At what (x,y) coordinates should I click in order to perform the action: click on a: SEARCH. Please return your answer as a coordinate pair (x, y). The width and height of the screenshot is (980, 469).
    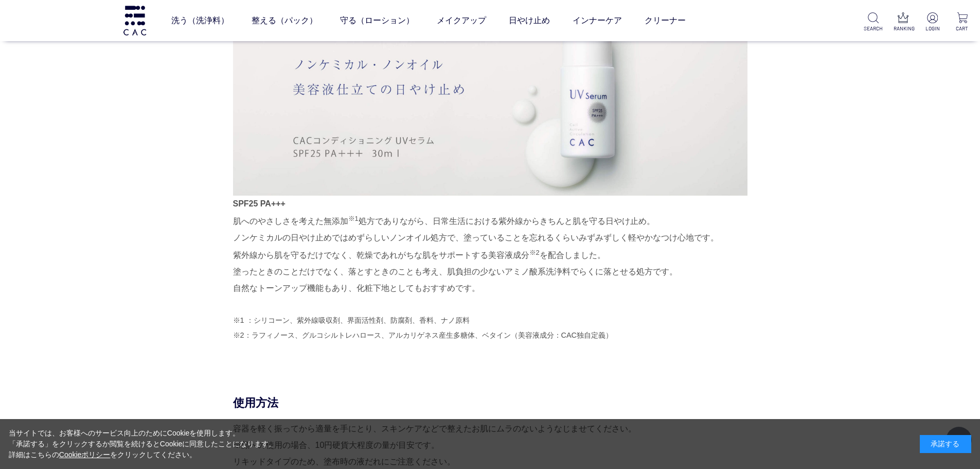
    Looking at the image, I should click on (873, 22).